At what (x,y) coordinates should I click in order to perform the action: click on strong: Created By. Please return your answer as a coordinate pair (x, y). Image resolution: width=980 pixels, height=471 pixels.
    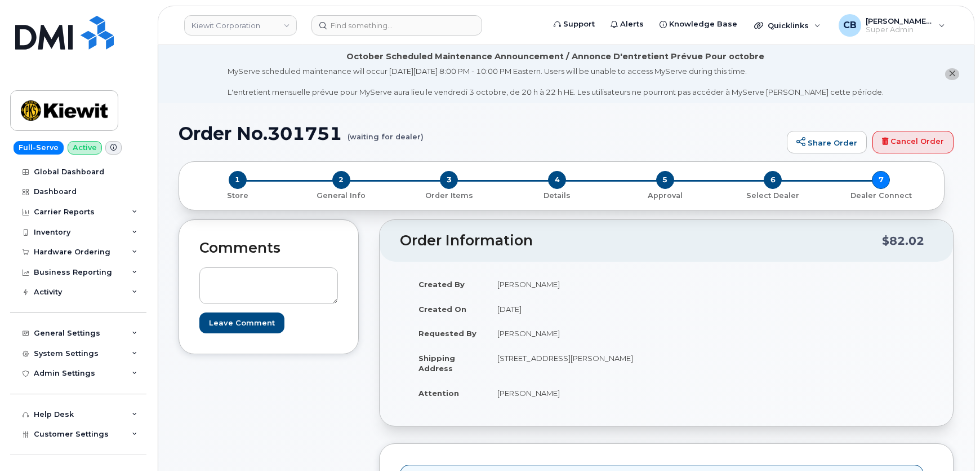
    Looking at the image, I should click on (441, 284).